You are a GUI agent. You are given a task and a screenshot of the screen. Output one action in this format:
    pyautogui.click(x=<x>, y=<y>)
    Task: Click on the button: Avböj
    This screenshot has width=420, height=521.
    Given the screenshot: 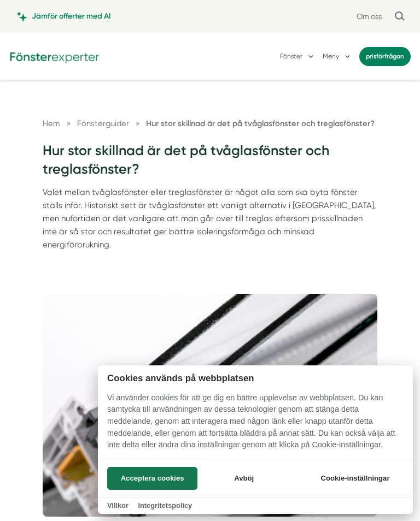 What is the action you would take?
    pyautogui.click(x=244, y=479)
    